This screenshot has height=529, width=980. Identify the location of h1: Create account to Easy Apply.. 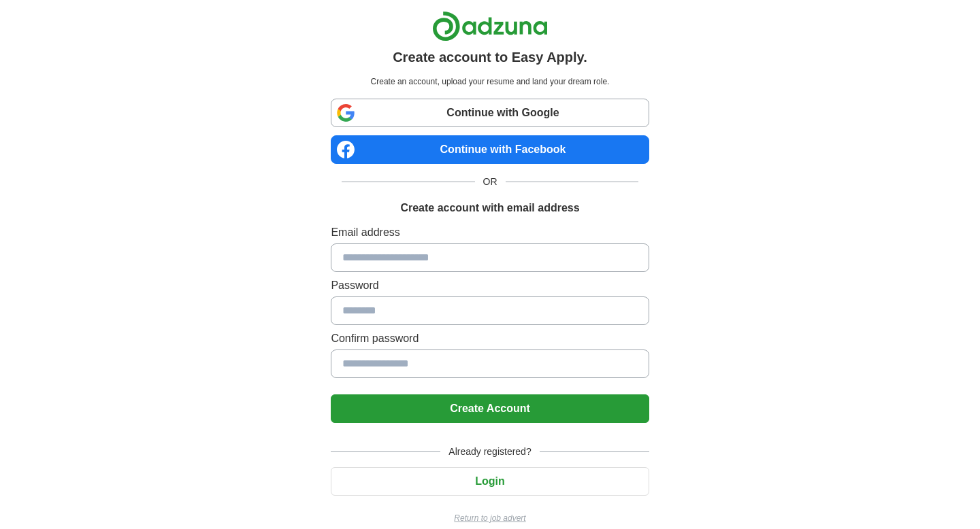
(490, 58).